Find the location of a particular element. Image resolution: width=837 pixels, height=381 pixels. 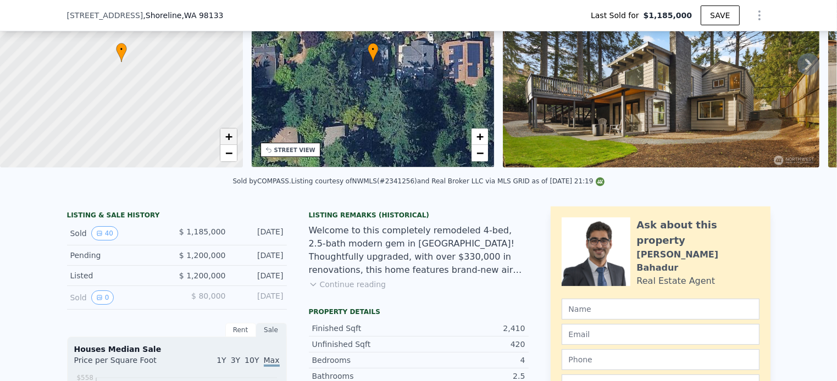

div: Listing Remarks (Historical) is located at coordinates (419, 215).